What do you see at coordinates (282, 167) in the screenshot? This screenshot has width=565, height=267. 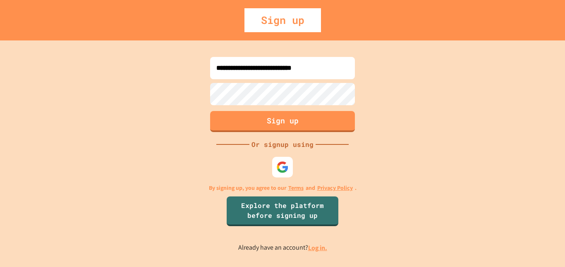 I see `img: google-icon.svg` at bounding box center [282, 167].